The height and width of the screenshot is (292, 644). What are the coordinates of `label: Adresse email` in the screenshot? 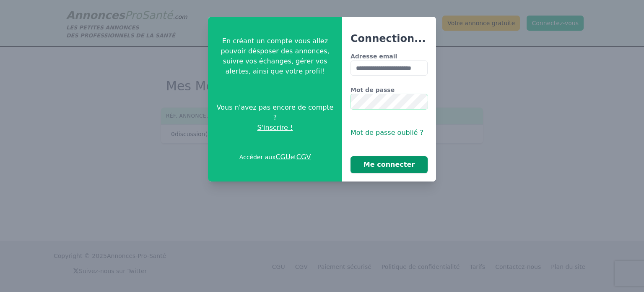 It's located at (389, 56).